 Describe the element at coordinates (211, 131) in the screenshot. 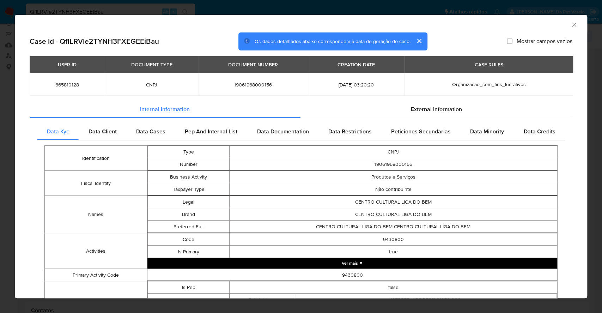

I see `span: Pep And Internal List` at that location.